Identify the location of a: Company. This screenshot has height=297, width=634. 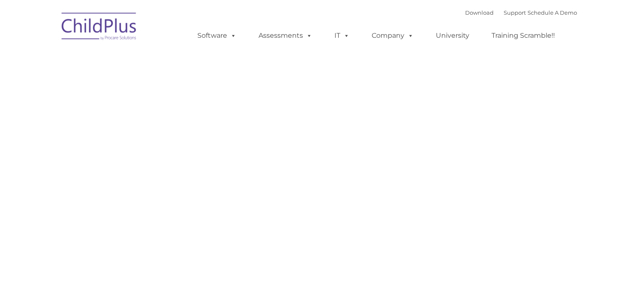
(393, 36).